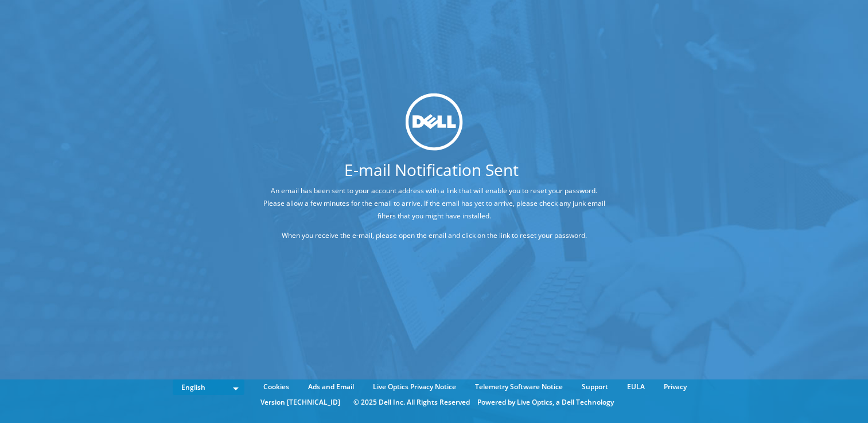 The width and height of the screenshot is (868, 423). Describe the element at coordinates (331, 387) in the screenshot. I see `a: Ads and Email` at that location.